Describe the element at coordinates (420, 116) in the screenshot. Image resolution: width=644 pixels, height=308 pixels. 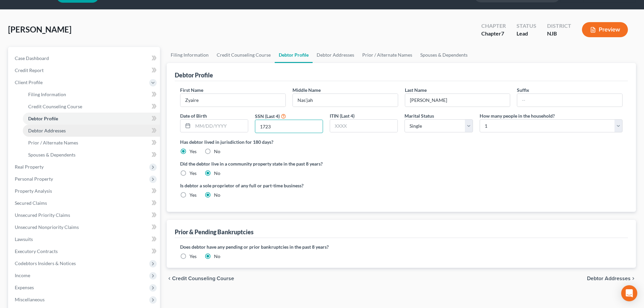
I see `label: Marital Status` at that location.